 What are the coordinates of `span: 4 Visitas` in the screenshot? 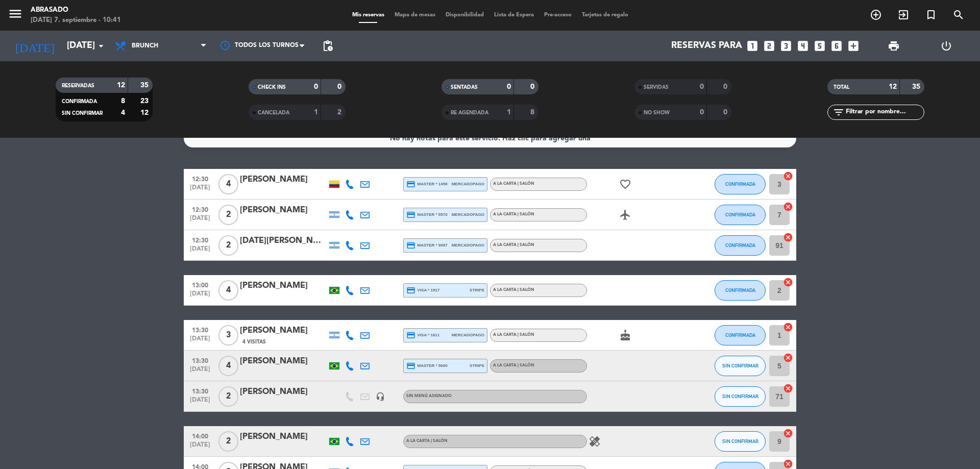 It's located at (255, 342).